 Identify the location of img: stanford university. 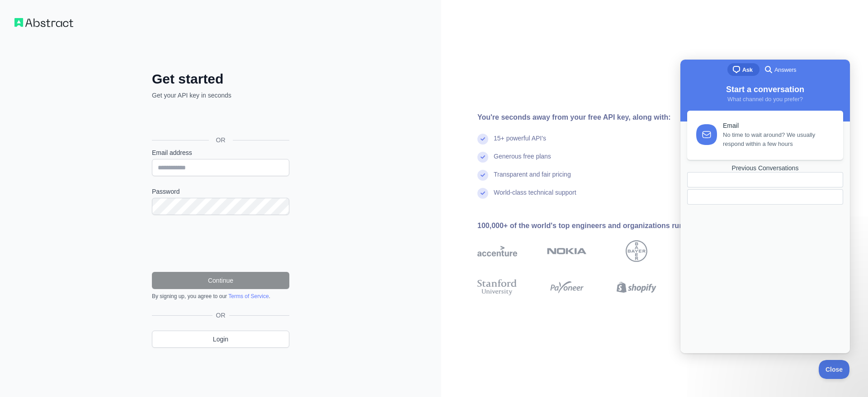
(497, 287).